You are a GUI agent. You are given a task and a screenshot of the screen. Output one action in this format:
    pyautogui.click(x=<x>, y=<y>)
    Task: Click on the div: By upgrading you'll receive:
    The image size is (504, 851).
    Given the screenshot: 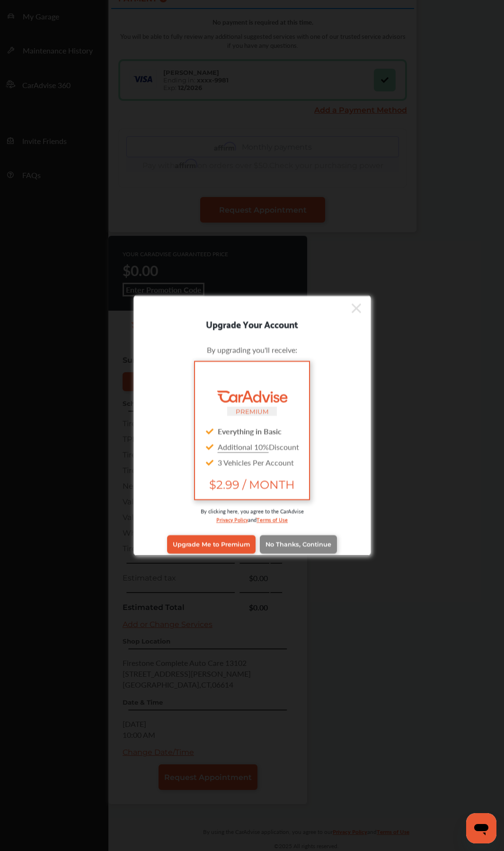 What is the action you would take?
    pyautogui.click(x=252, y=349)
    